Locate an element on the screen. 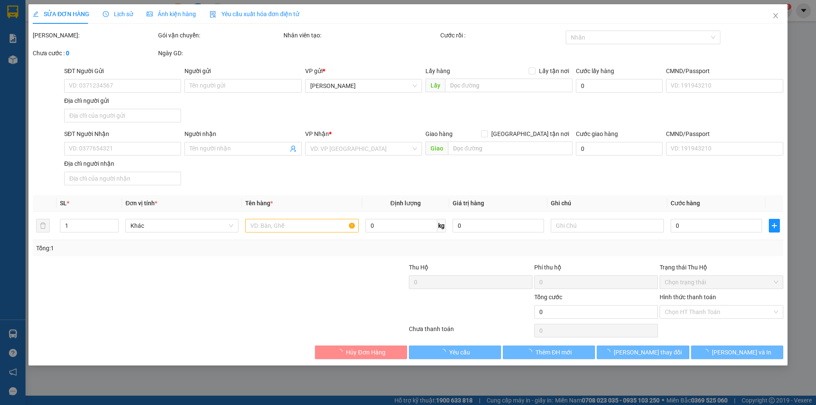  div: VP gửi is located at coordinates (364, 71).